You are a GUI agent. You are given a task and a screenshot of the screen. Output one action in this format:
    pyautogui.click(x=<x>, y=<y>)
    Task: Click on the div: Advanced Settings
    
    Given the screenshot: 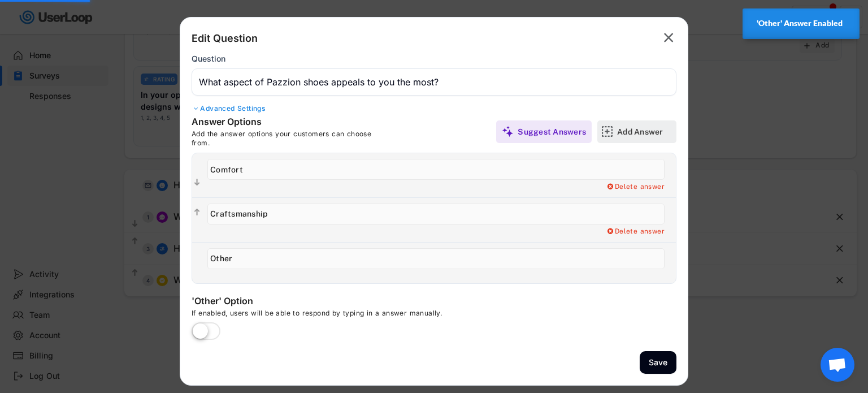 What is the action you would take?
    pyautogui.click(x=434, y=109)
    